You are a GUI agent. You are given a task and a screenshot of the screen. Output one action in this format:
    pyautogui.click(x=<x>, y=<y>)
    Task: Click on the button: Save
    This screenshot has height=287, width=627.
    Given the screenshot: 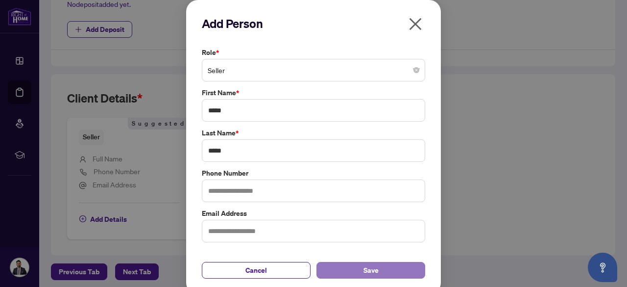 What is the action you would take?
    pyautogui.click(x=371, y=270)
    